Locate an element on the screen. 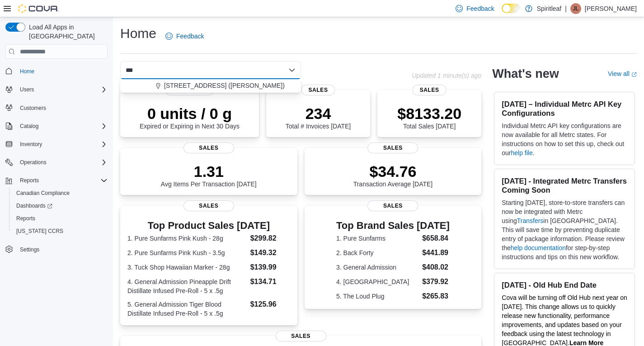 Image resolution: width=644 pixels, height=346 pixels. button: Customers is located at coordinates (57, 108).